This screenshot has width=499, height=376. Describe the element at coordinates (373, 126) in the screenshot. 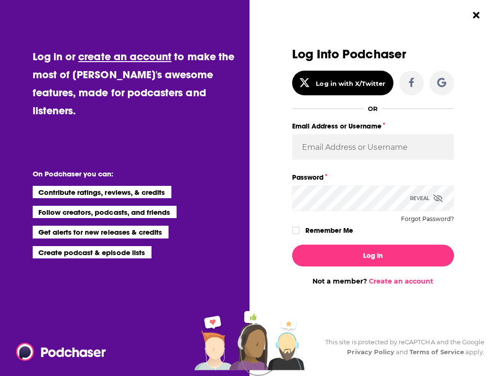

I see `label: Email Address or Username` at that location.